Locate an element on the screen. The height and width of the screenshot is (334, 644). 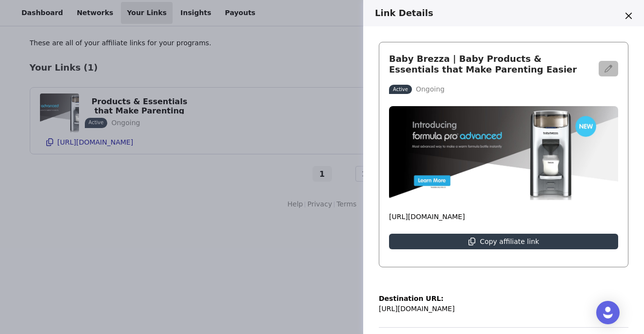
button: Copy affiliate link is located at coordinates (503, 242).